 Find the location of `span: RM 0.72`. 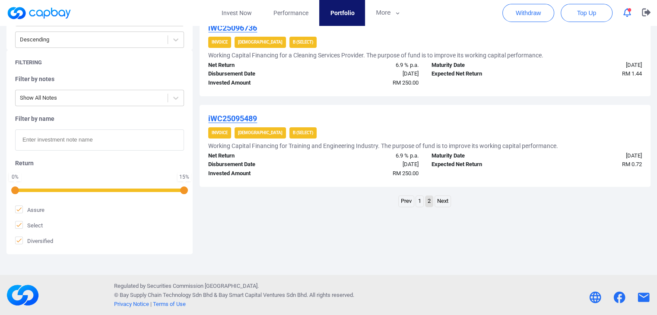

span: RM 0.72 is located at coordinates (632, 164).